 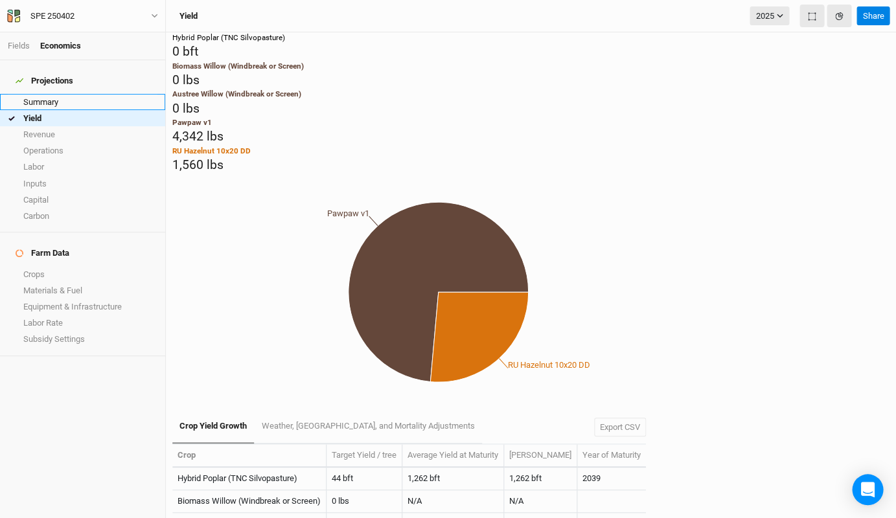 What do you see at coordinates (236, 94) in the screenshot?
I see `span: Austree Willow (Windbreak or Screen)` at bounding box center [236, 94].